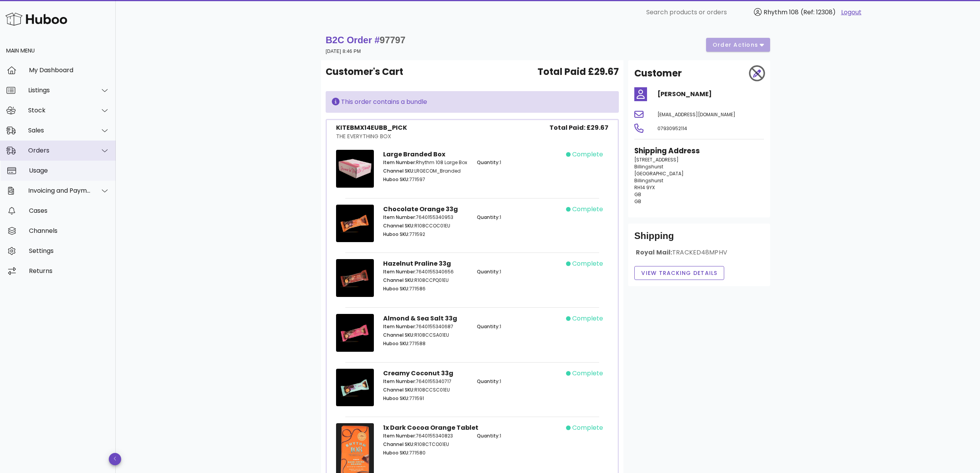  What do you see at coordinates (425, 381) in the screenshot?
I see `p: 7640155340717` at bounding box center [425, 381].